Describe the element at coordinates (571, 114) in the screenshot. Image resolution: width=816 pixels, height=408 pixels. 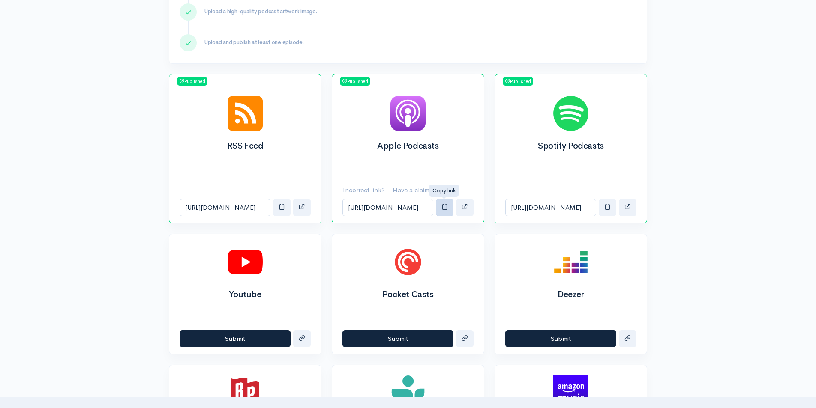
I see `img: Spotify Podcasts logo` at that location.